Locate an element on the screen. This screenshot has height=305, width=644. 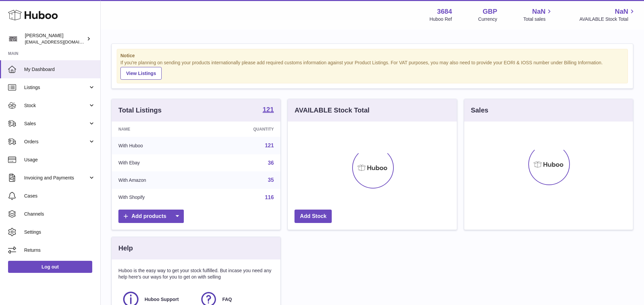
div: If you're planning on sending your products internationally please add required customs informati... is located at coordinates (372, 70).